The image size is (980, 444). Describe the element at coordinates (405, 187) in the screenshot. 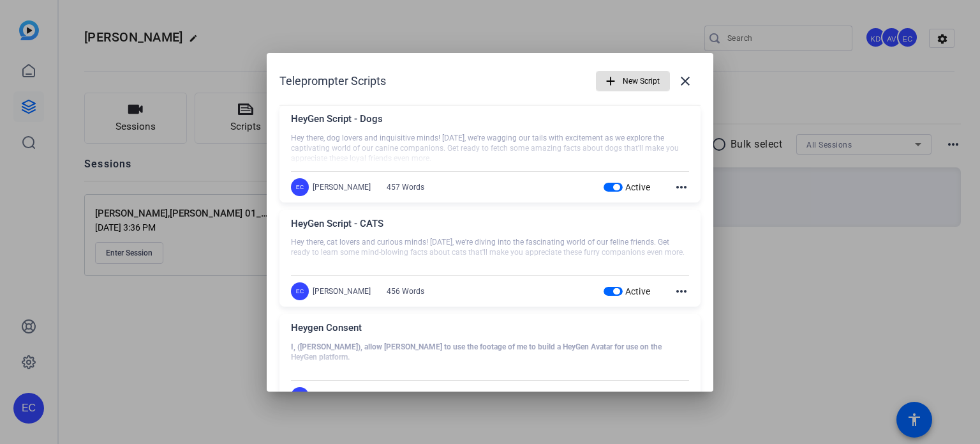

I see `div: 457 Words` at that location.